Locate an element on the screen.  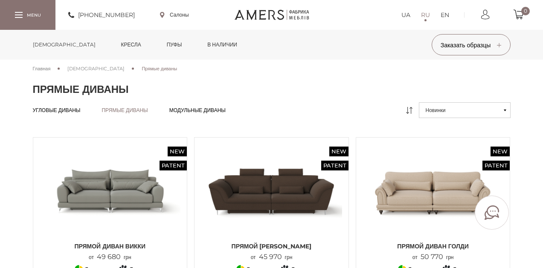
span: Прямой диван ГОЛДИ is located at coordinates (433, 247).